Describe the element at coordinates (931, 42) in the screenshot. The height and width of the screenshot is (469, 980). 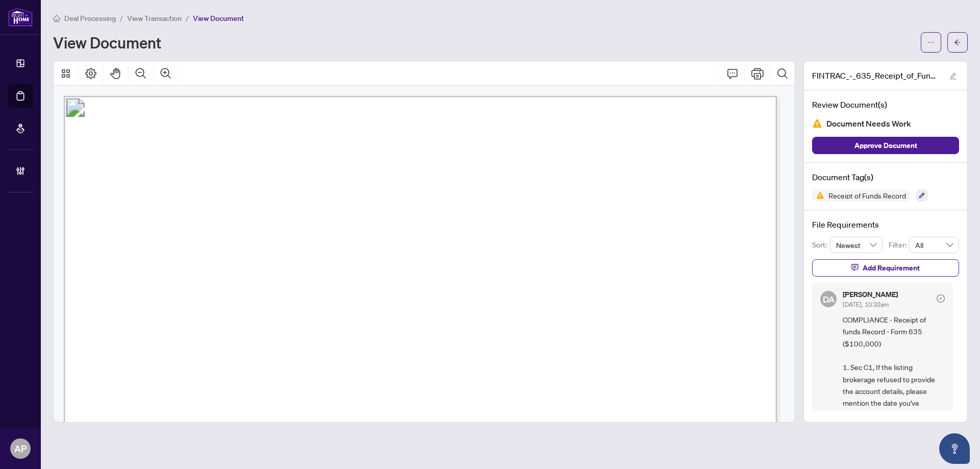
I see `span: ellipsis` at that location.